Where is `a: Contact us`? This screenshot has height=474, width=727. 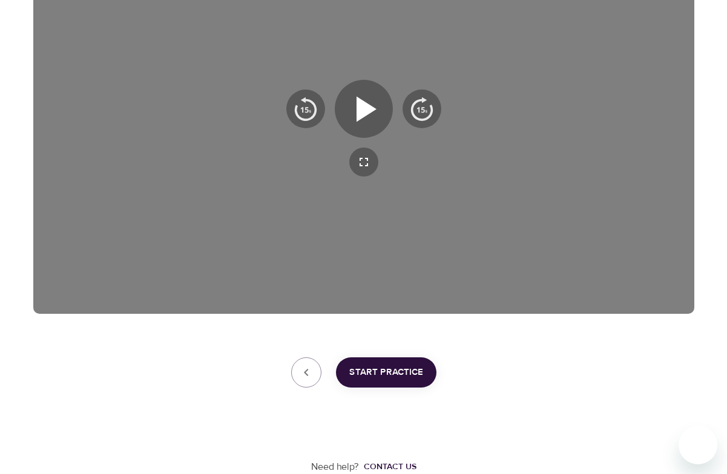
a: Contact us is located at coordinates (387, 467).